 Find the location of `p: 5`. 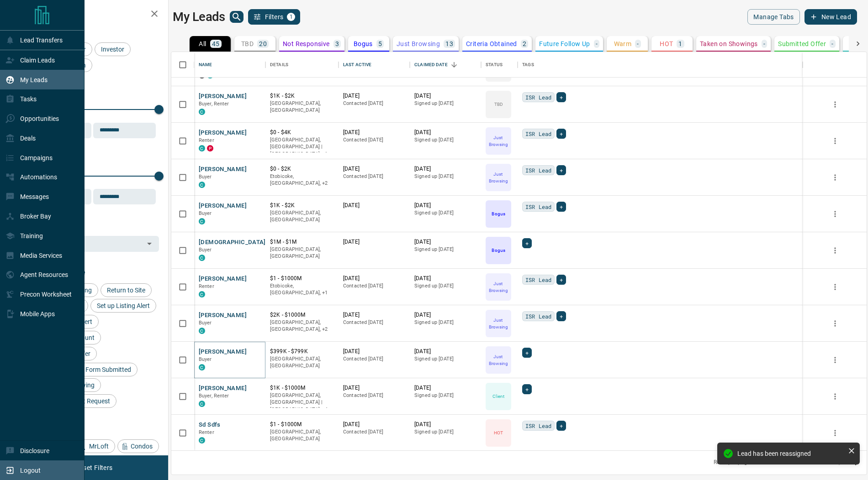

p: 5 is located at coordinates (380, 44).